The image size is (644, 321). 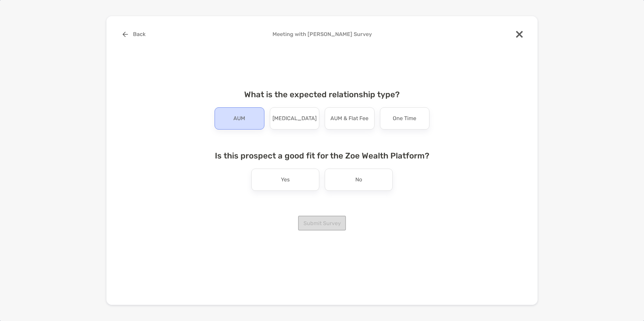 I want to click on img: button icon, so click(x=125, y=34).